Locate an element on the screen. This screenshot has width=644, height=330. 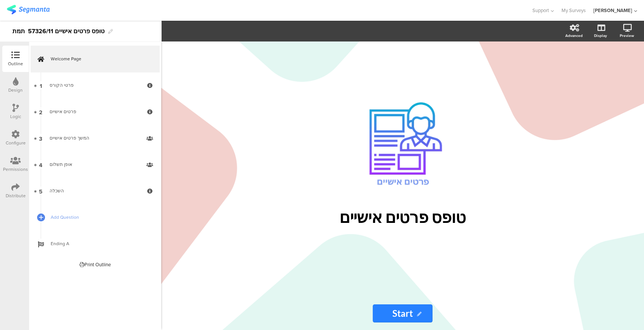
span: 2 is located at coordinates (40, 112).